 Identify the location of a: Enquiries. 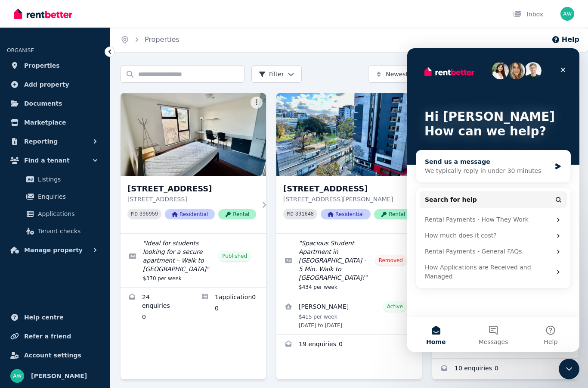
(55, 196).